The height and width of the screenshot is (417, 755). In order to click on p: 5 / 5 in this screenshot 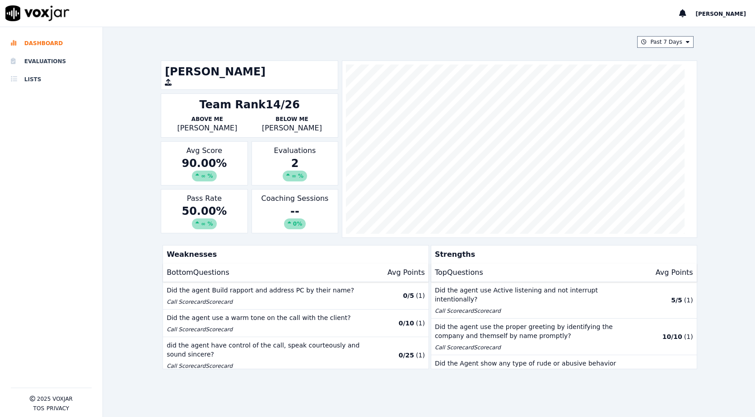, I will do `click(676, 300)`.